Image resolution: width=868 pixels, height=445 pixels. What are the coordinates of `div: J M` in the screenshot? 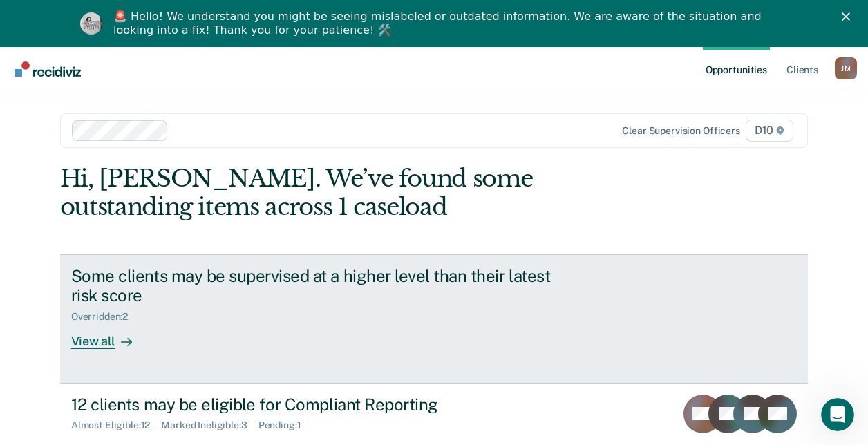 It's located at (846, 68).